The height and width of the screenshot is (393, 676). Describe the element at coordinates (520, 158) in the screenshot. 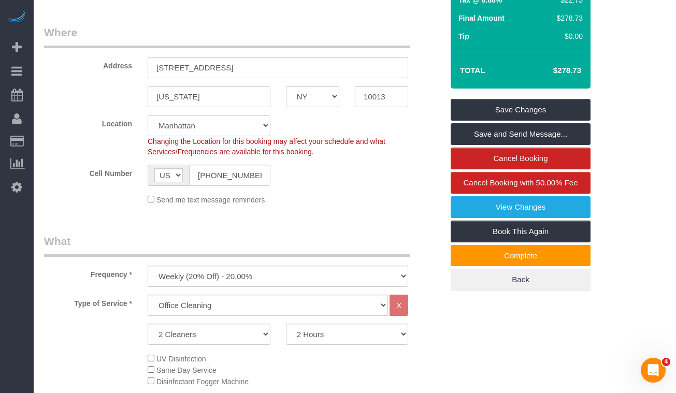

I see `a: Cancel Booking` at that location.